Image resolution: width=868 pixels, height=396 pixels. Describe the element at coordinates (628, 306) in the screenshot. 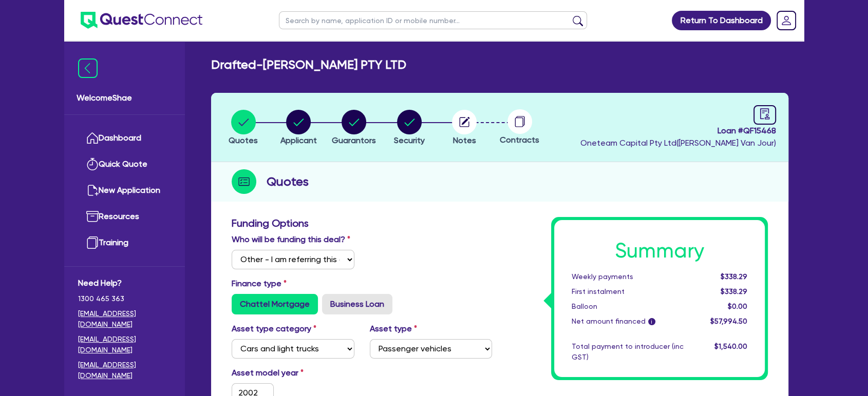

I see `div: Balloon` at that location.